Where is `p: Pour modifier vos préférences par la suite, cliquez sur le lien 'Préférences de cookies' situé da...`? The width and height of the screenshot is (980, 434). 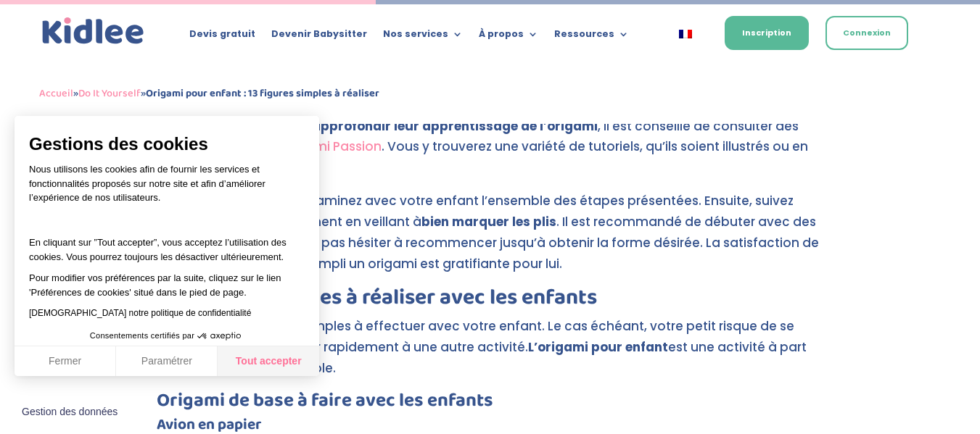 p: Pour modifier vos préférences par la suite, cliquez sur le lien 'Préférences de cookies' situé da... is located at coordinates (167, 285).